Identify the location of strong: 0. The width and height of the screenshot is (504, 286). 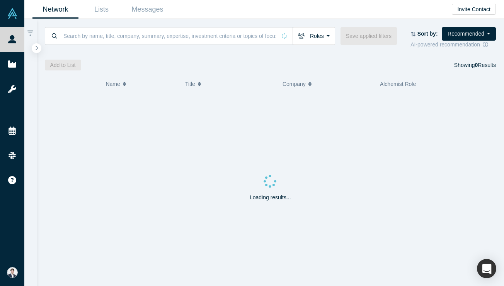
(476, 65).